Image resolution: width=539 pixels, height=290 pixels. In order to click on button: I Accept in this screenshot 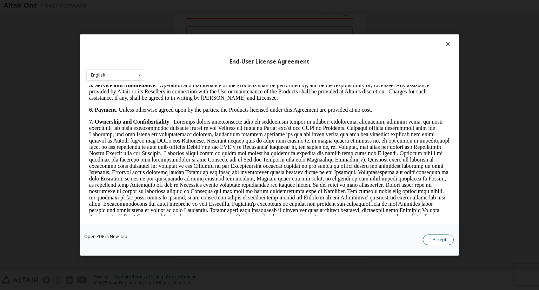, I will do `click(438, 240)`.